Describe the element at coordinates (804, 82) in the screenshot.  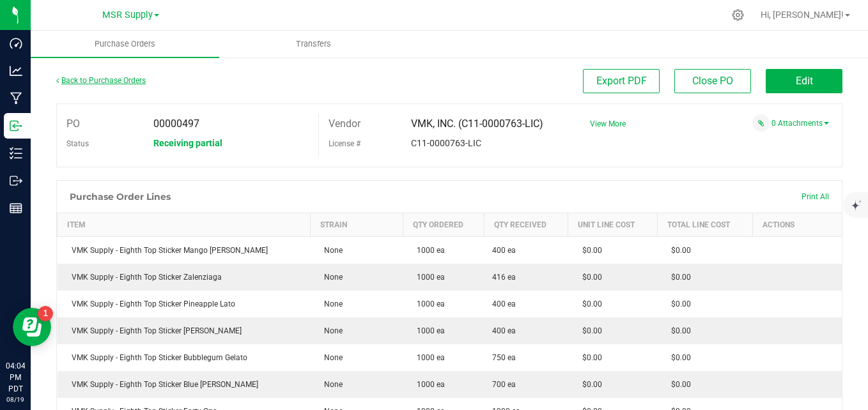
I see `button: Edit` at that location.